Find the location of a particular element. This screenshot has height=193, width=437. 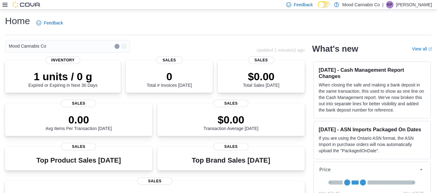

button: Clear input is located at coordinates (117, 46).